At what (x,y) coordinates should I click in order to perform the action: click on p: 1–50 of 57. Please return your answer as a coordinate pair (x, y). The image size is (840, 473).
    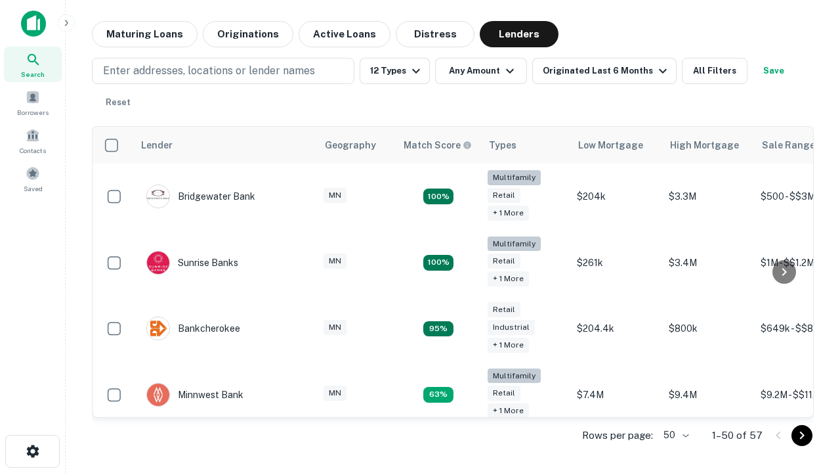
    Looking at the image, I should click on (737, 435).